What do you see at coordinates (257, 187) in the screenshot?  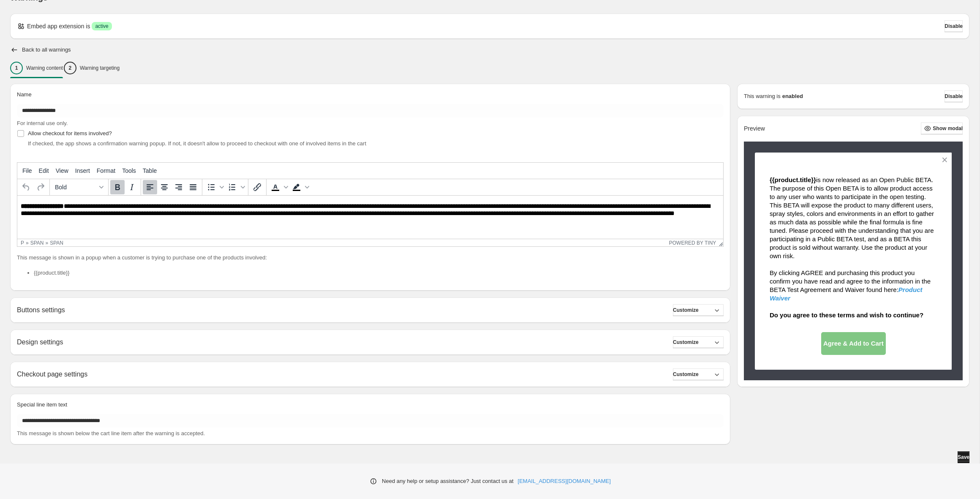 I see `button: Insert/edit link` at bounding box center [257, 187].